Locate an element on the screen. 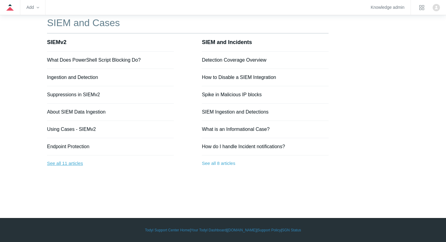 Image resolution: width=446 pixels, height=242 pixels. zd-hc-trigger: Add is located at coordinates (33, 7).